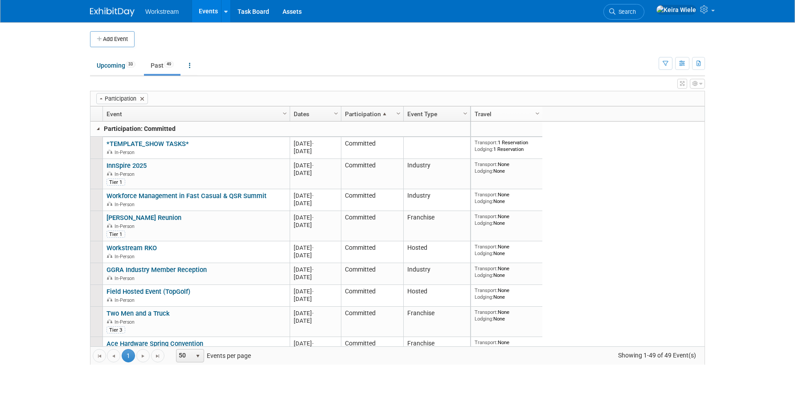 The width and height of the screenshot is (795, 402). What do you see at coordinates (198, 356) in the screenshot?
I see `span: select` at bounding box center [198, 356].